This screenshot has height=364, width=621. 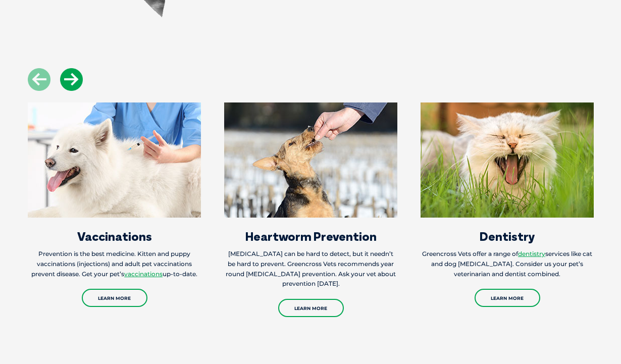 I want to click on h3: Heartworm Prevention, so click(x=311, y=237).